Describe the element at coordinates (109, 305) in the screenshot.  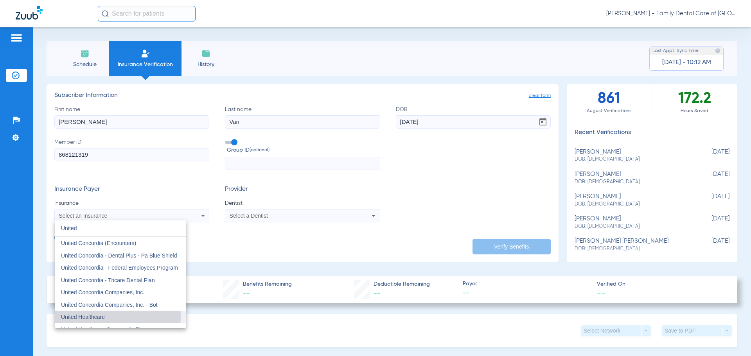
I see `span: United Concordia Companies, Inc. - Bot` at that location.